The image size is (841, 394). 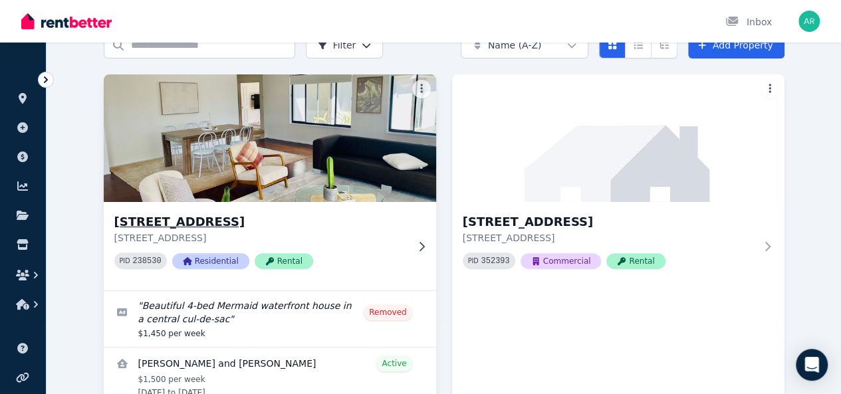 What do you see at coordinates (67, 21) in the screenshot?
I see `img: RentBetter` at bounding box center [67, 21].